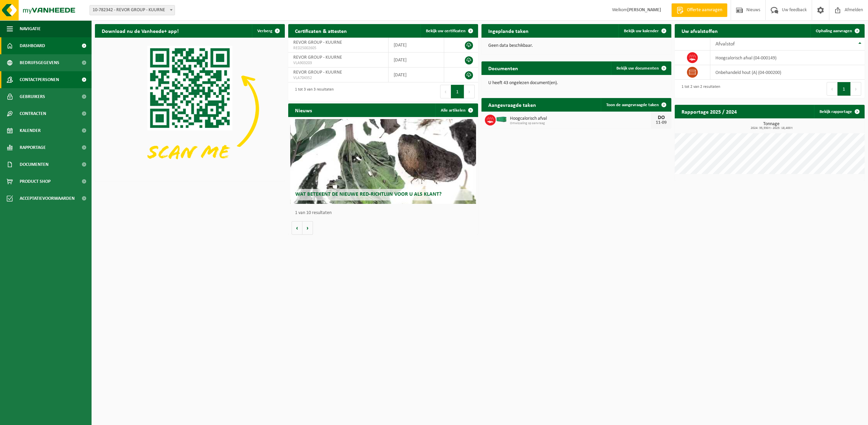 The image size is (868, 425). What do you see at coordinates (268, 31) in the screenshot?
I see `button: Verberg` at bounding box center [268, 31].